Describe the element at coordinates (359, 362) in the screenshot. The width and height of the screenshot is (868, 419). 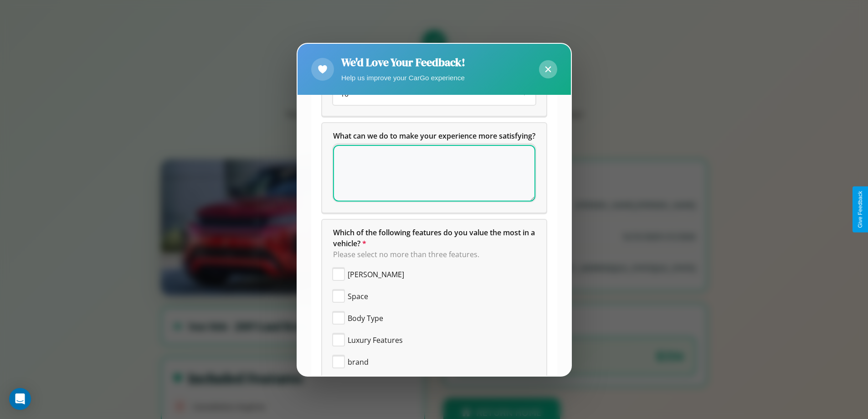
I see `span: brand` at that location.